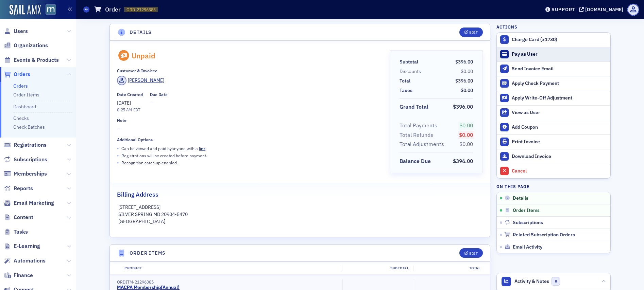 This screenshot has width=644, height=290. I want to click on span: Total Adjustments, so click(423, 145).